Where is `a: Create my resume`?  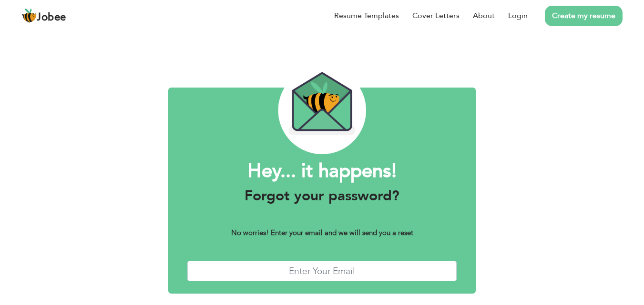
a: Create my resume is located at coordinates (584, 16).